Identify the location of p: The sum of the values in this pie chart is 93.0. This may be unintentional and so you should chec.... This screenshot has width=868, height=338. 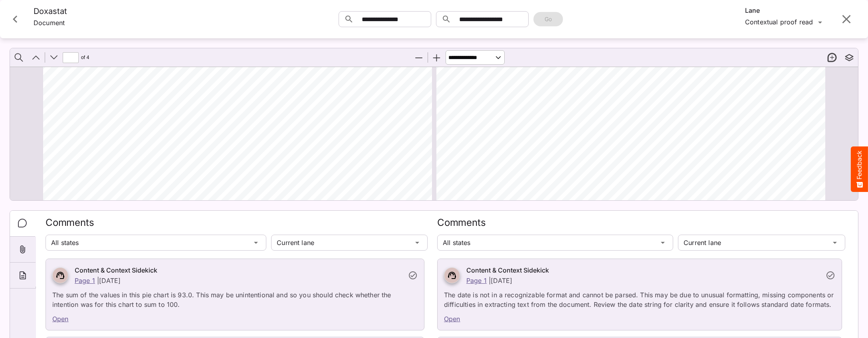
(234, 297).